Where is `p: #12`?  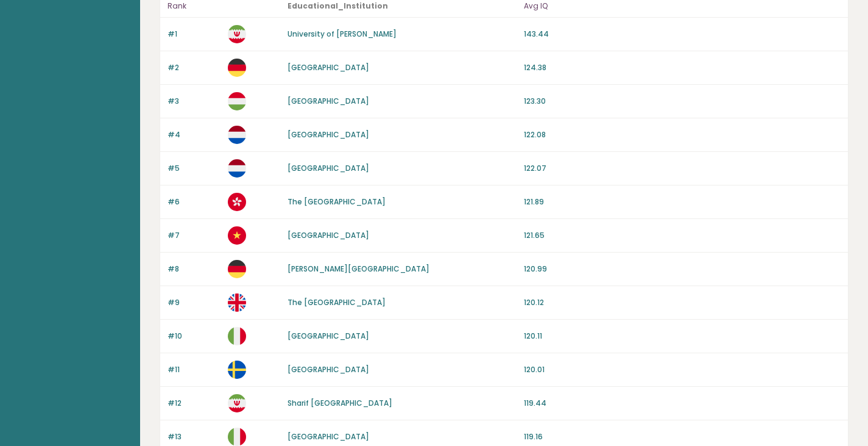
p: #12 is located at coordinates (193, 403).